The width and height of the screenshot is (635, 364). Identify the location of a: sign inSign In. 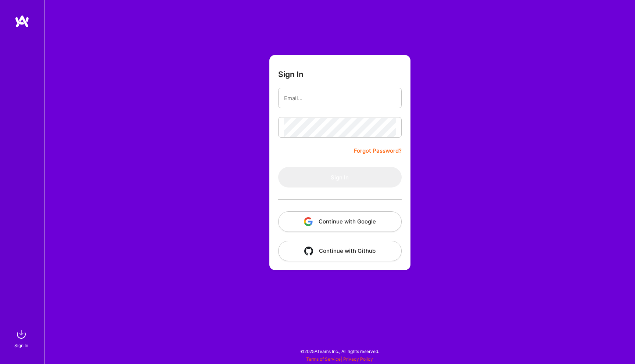
(22, 338).